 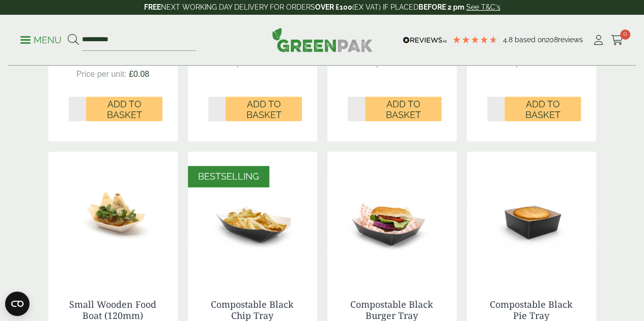 I want to click on strong: FREE, so click(x=152, y=7).